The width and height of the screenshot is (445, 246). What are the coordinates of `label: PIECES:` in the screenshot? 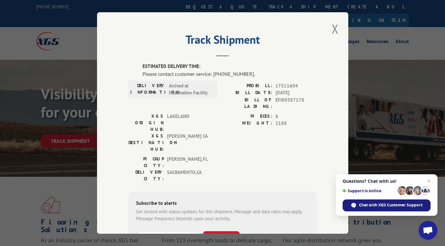 It's located at (248, 116).